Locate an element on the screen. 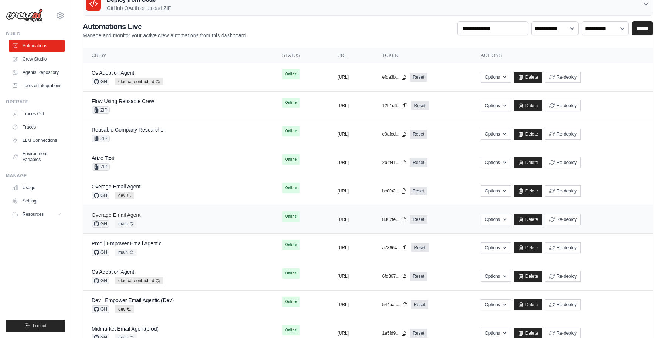 The width and height of the screenshot is (665, 338). a: Arize Test is located at coordinates (103, 158).